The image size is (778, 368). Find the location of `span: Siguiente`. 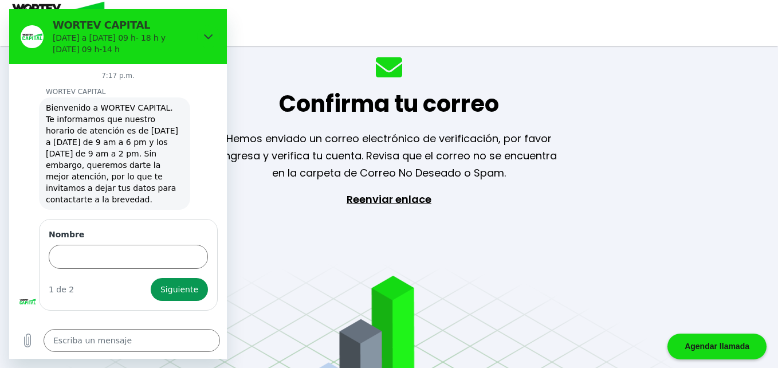

span: Siguiente is located at coordinates (170, 280).